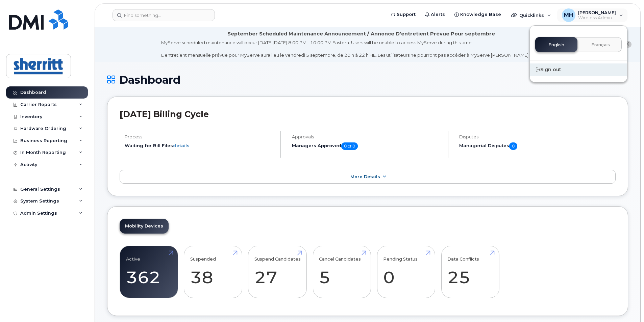 The image size is (644, 322). Describe the element at coordinates (470, 272) in the screenshot. I see `a: Data Conflicts 25` at that location.